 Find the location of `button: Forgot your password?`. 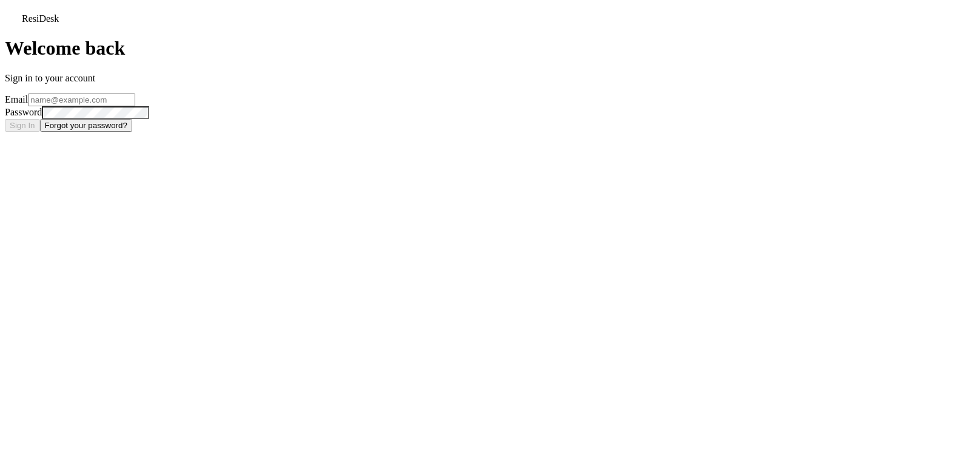

button: Forgot your password? is located at coordinates (86, 125).